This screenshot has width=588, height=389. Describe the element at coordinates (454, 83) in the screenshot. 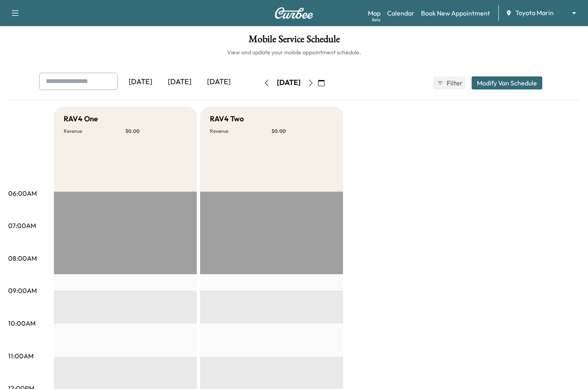

I see `span: Filter` at that location.